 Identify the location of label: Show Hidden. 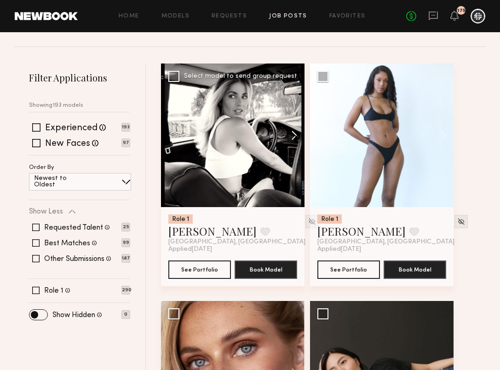
(74, 315).